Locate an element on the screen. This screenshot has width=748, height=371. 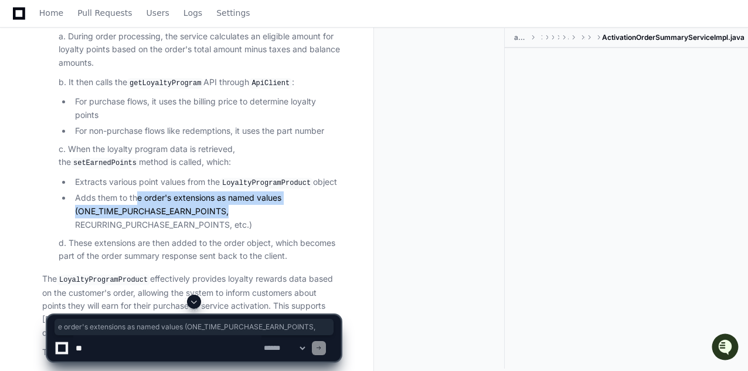
div: Start new chat is located at coordinates (123, 93).